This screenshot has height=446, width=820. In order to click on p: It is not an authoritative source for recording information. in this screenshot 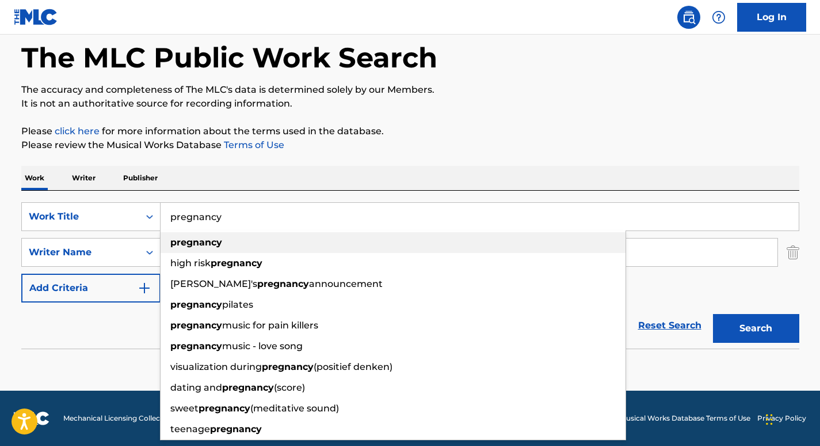, I will do `click(410, 104)`.